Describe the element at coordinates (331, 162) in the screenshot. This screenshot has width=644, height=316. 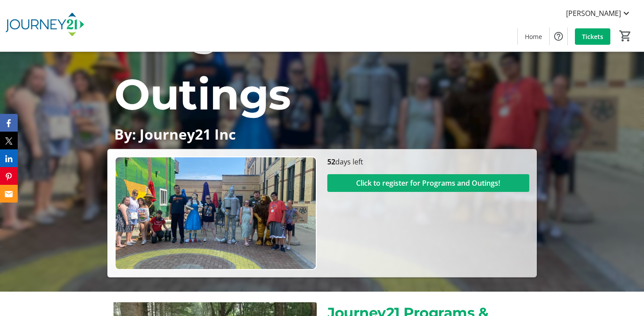
I see `span: 52` at that location.